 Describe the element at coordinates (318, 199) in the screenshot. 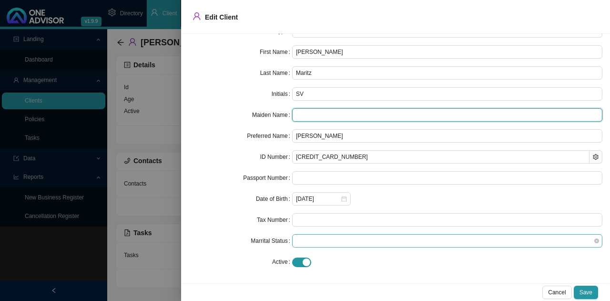

I see `input: Select date` at that location.